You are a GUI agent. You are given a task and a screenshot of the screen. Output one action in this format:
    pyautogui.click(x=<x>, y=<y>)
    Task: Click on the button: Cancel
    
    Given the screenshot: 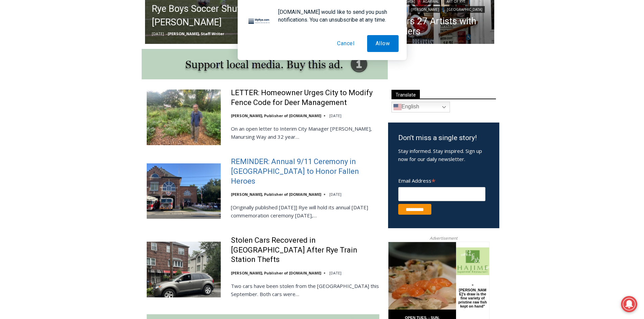 What is the action you would take?
    pyautogui.click(x=346, y=44)
    